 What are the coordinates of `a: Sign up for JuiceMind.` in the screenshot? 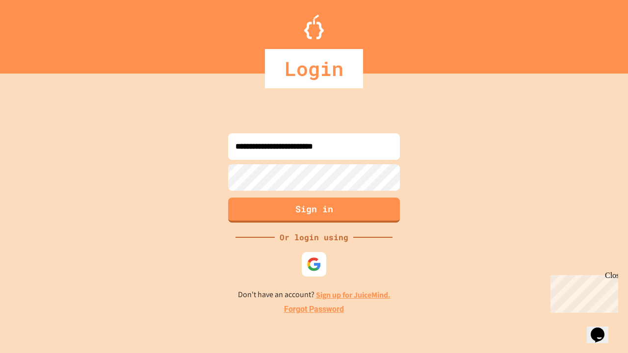 It's located at (353, 295).